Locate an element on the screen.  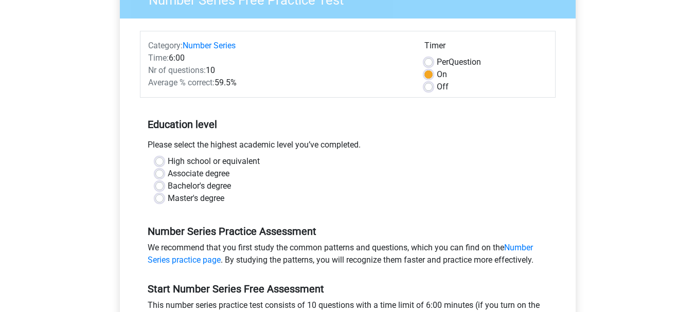
label: On is located at coordinates (442, 75).